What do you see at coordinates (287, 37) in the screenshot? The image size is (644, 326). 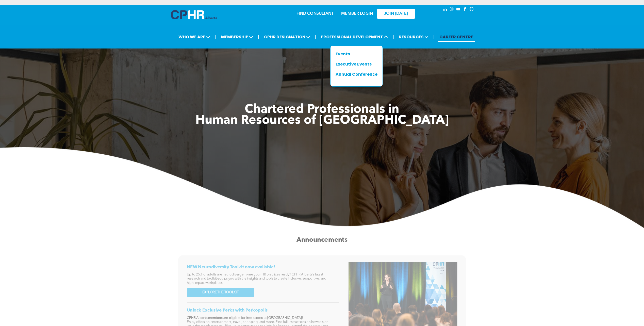 I see `span: CPHR DESIGNATION` at bounding box center [287, 37].